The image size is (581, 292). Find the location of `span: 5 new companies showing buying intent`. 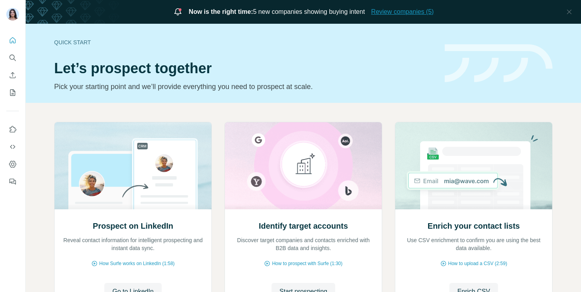

span: 5 new companies showing buying intent is located at coordinates (277, 12).